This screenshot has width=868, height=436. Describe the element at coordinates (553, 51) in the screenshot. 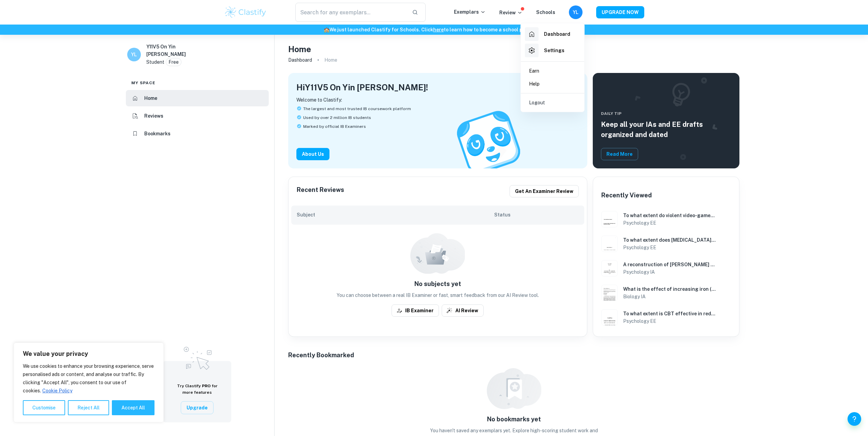

I see `a: Settings` at that location.